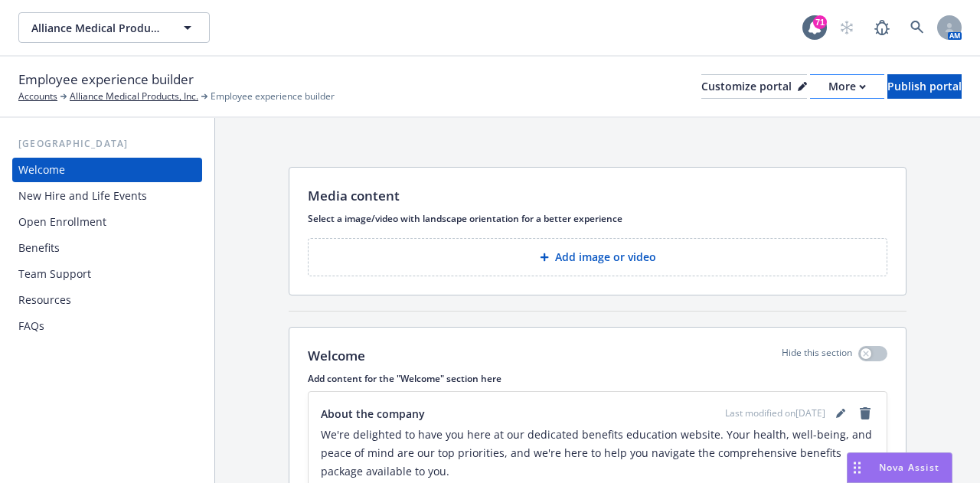 The image size is (980, 483). Describe the element at coordinates (44, 300) in the screenshot. I see `div: Resources` at that location.